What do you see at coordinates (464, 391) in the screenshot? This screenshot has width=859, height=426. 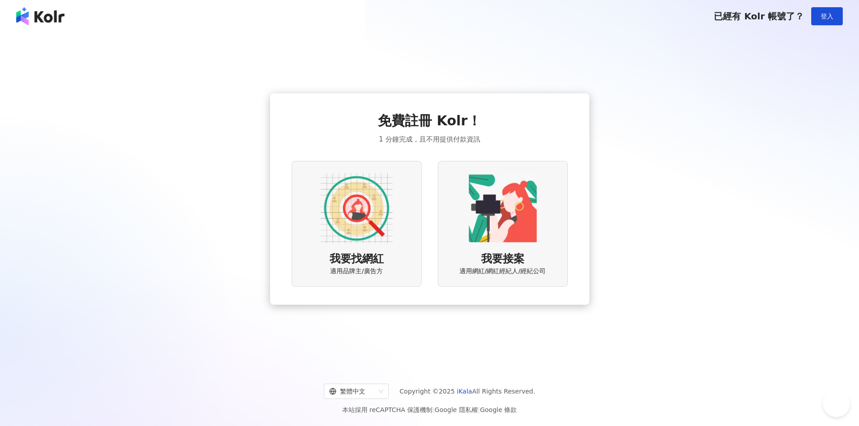 I see `a: iKala` at bounding box center [464, 391].